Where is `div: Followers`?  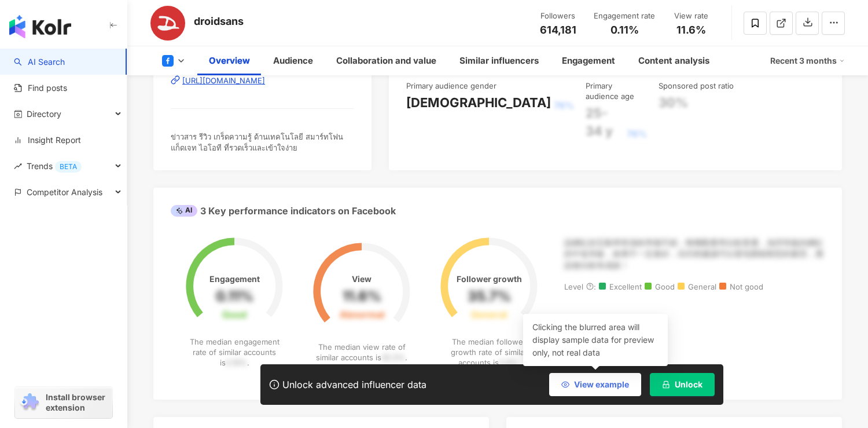 div: Followers is located at coordinates (558, 16).